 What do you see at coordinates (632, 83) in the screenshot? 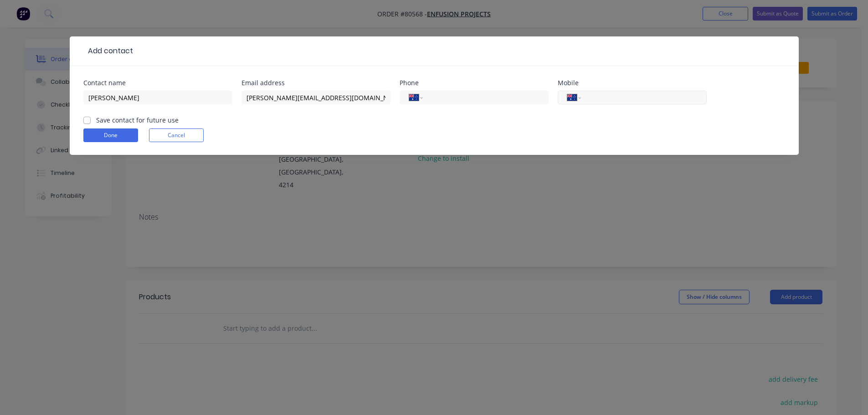
I see `div: Mobile` at bounding box center [632, 83].